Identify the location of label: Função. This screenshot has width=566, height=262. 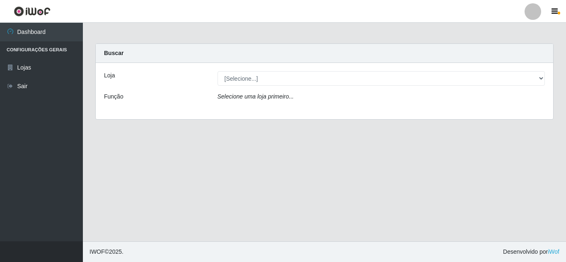
(114, 97).